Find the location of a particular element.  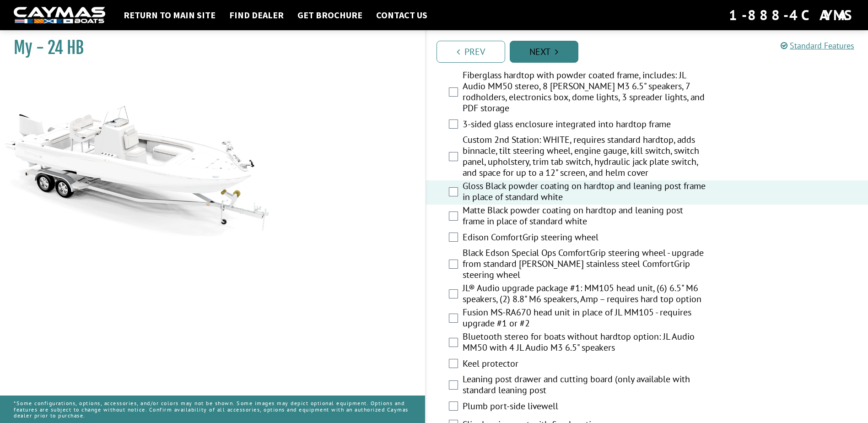

a: Return to main site is located at coordinates (169, 15).